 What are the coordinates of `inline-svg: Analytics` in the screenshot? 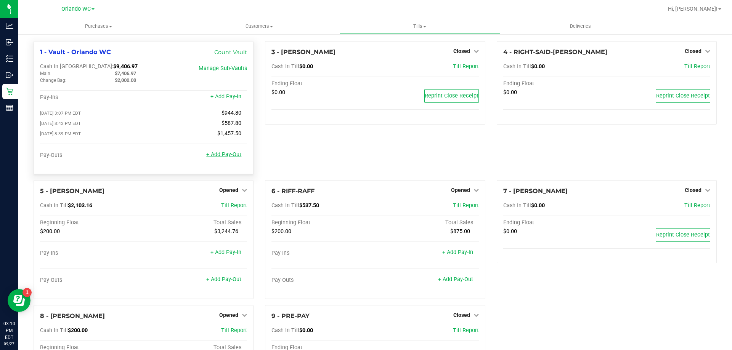 It's located at (10, 26).